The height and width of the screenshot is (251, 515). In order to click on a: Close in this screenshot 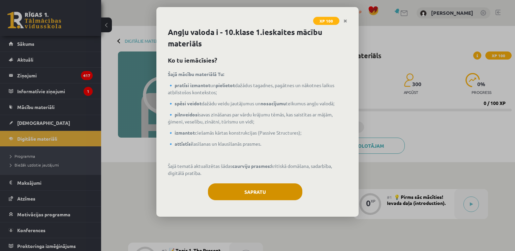, I will do `click(345, 21)`.